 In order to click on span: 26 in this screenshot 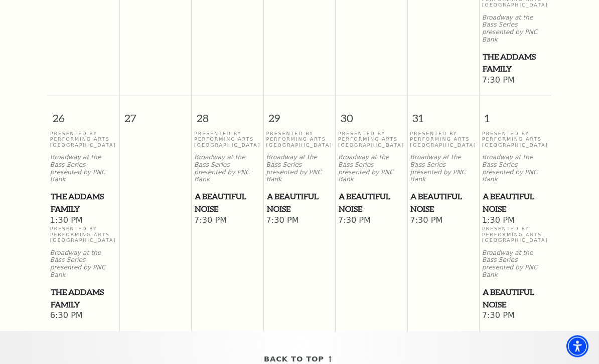, I will do `click(83, 114)`.